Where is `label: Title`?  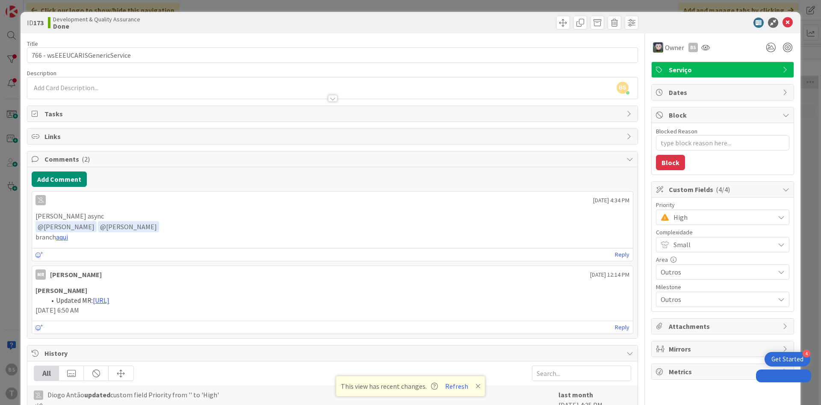
label: Title is located at coordinates (32, 44).